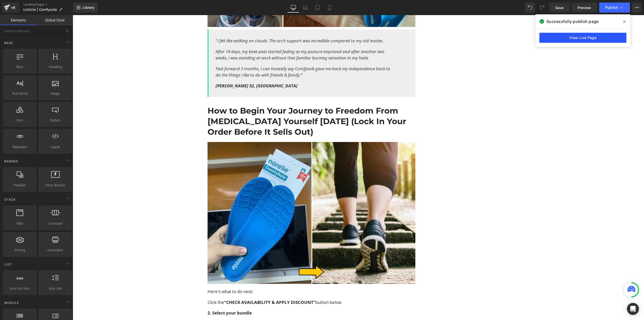 The image size is (644, 320). Describe the element at coordinates (294, 7) in the screenshot. I see `a: Desktop` at that location.